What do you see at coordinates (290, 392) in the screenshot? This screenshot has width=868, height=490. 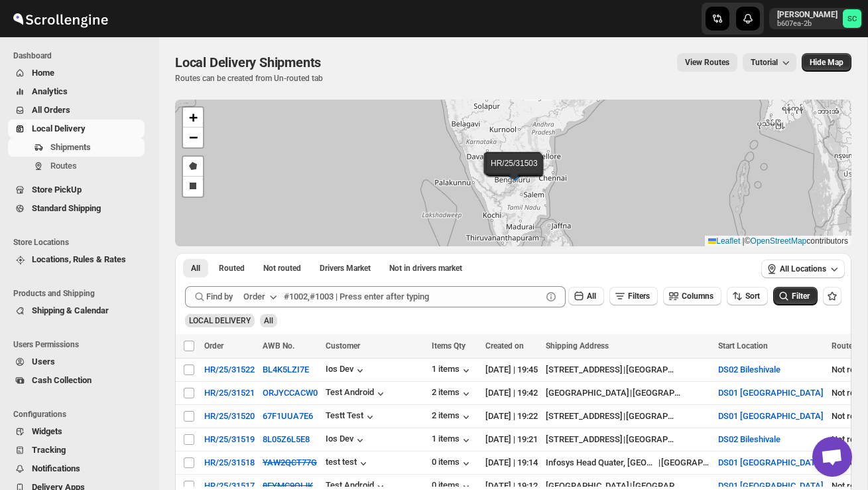 I see `button: ORJYCCACW0` at bounding box center [290, 392].